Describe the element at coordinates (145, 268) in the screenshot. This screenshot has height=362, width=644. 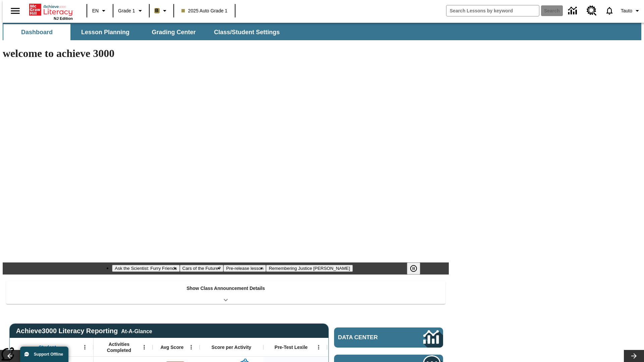
I see `button: Slide 1 Ask the Scientist: Furry Friends` at that location.